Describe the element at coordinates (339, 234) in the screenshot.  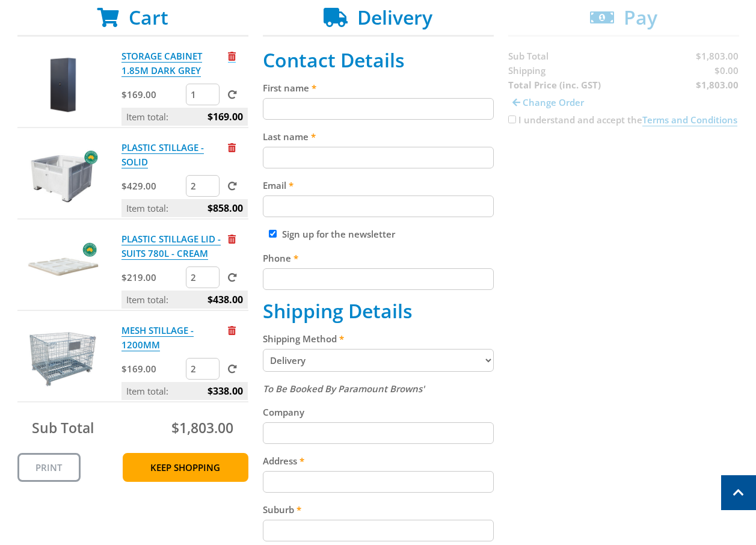
I see `label: Sign up for the newsletter` at that location.